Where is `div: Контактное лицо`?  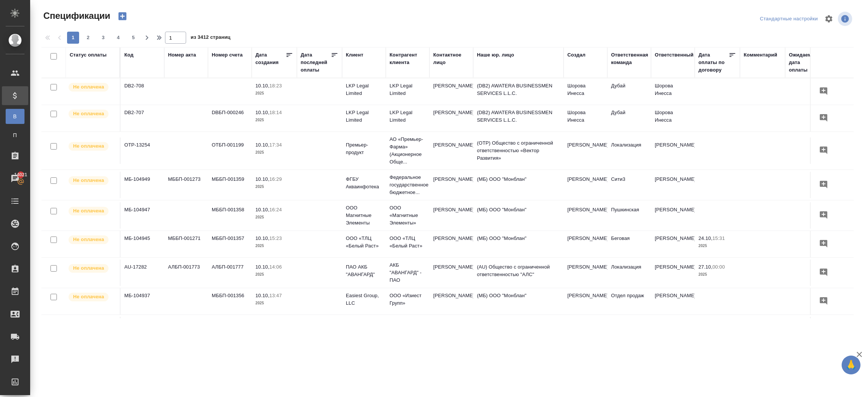
div: Контактное лицо is located at coordinates (451, 59).